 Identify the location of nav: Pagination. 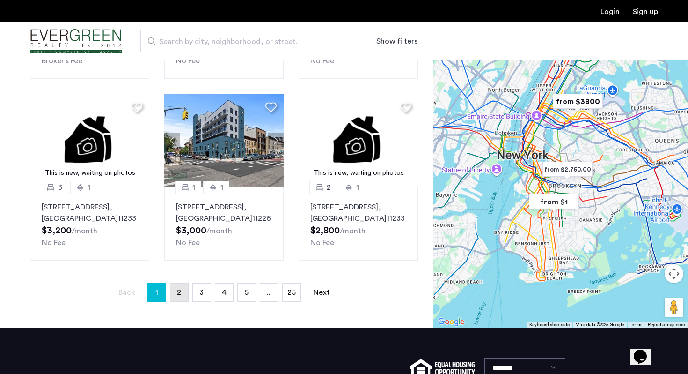
(224, 292).